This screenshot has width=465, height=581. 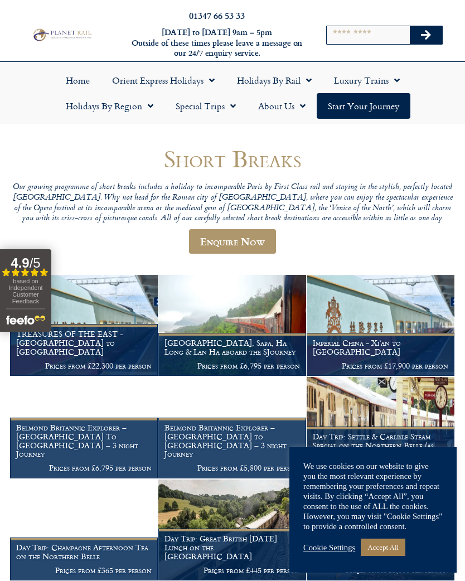 What do you see at coordinates (217, 15) in the screenshot?
I see `a: 01347 66 53 33` at bounding box center [217, 15].